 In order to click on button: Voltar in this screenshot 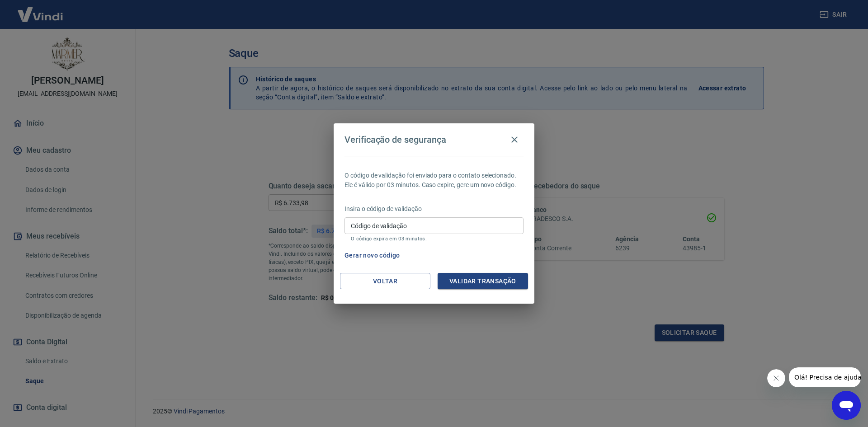, I will do `click(385, 281)`.